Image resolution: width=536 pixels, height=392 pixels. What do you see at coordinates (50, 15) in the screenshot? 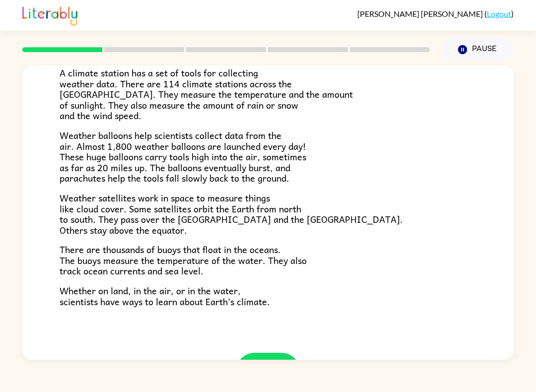
I see `img: Literably` at bounding box center [50, 15].